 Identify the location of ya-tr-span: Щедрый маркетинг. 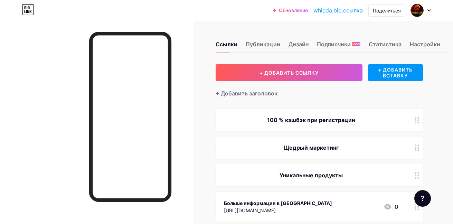
(311, 147).